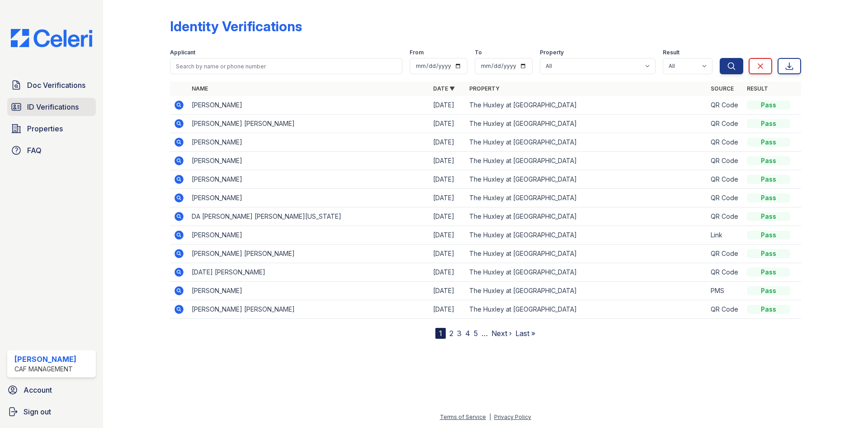 The height and width of the screenshot is (428, 868). What do you see at coordinates (758, 88) in the screenshot?
I see `a: Result` at bounding box center [758, 88].